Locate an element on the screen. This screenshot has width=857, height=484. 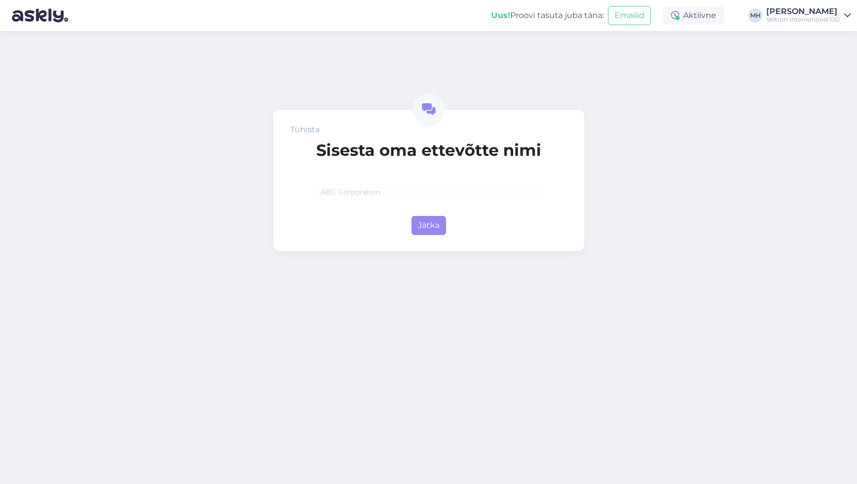
div: Tühista is located at coordinates (305, 130).